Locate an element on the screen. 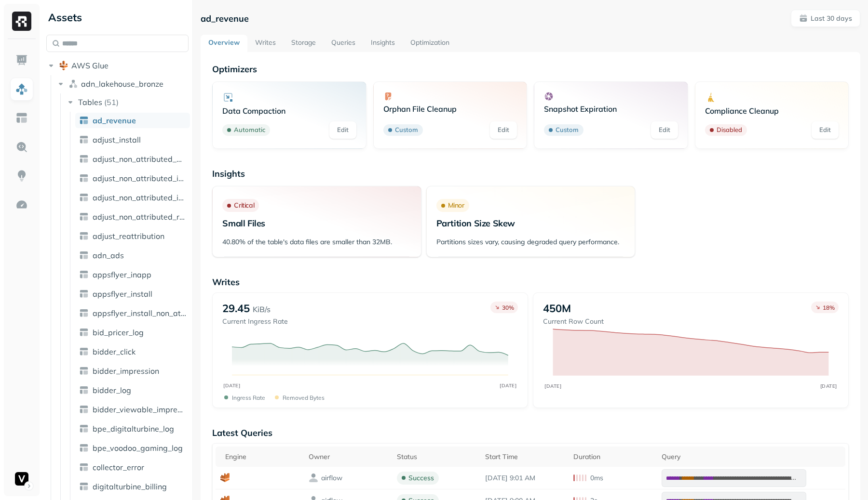 The width and height of the screenshot is (868, 500). a: Optimization is located at coordinates (430, 43).